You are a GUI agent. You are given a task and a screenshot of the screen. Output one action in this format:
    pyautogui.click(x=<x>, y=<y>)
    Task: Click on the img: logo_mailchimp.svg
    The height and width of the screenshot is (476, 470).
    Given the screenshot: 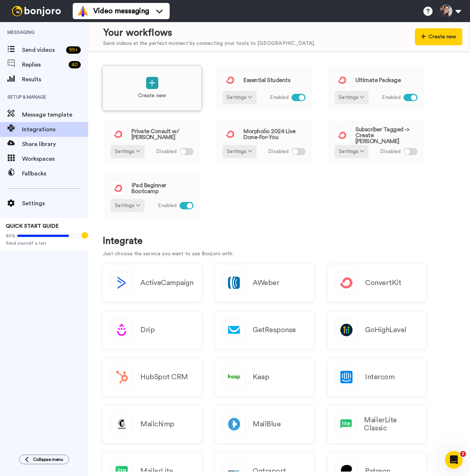 What is the action you would take?
    pyautogui.click(x=122, y=424)
    